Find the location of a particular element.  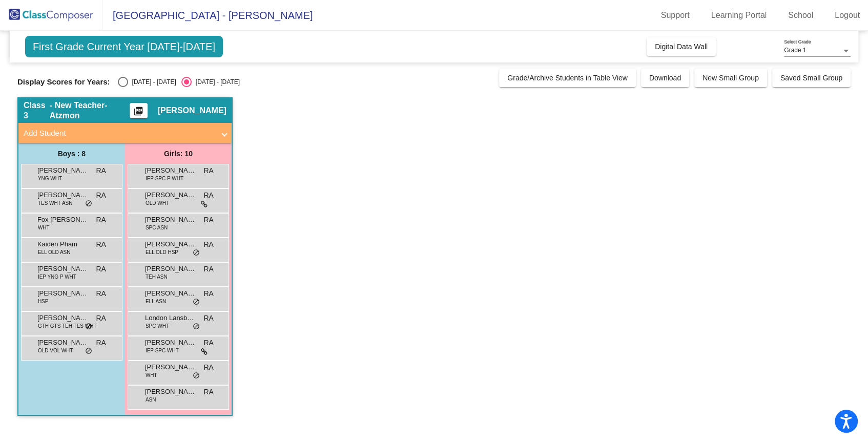

mat-icon: picture_as_pdf is located at coordinates (138, 113).